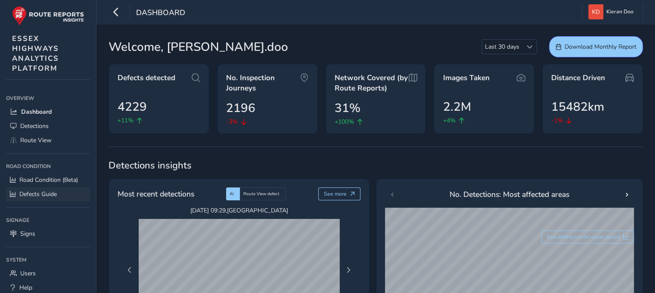 This screenshot has height=293, width=655. Describe the element at coordinates (48, 180) in the screenshot. I see `a: Road Condition (Beta)` at that location.